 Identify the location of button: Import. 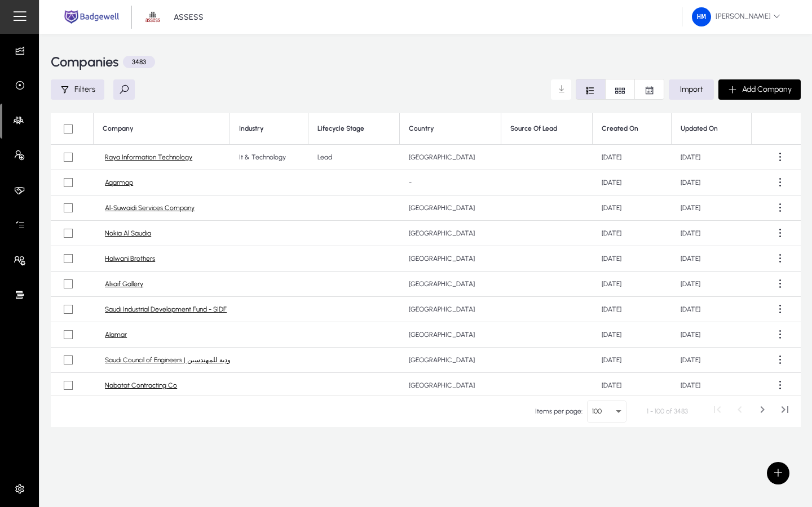
(691, 89).